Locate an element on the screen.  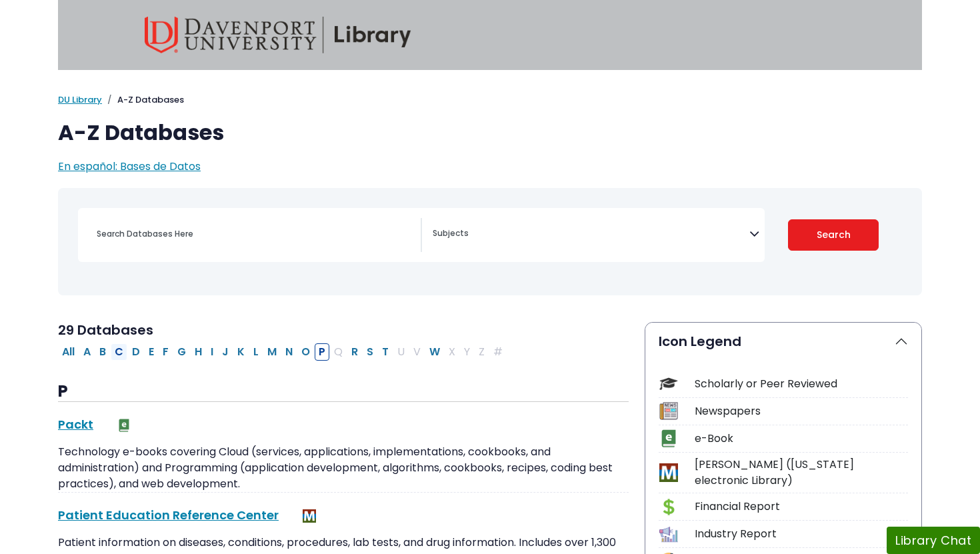
button: Filter Results F is located at coordinates (165, 352).